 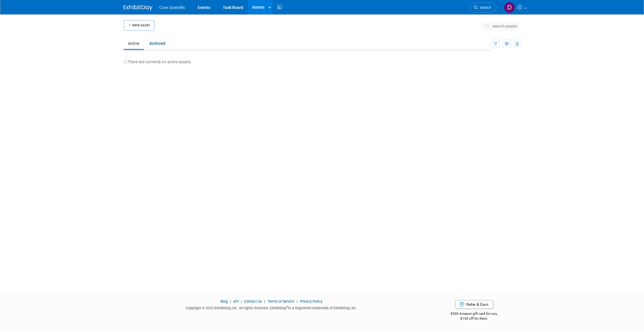 What do you see at coordinates (485, 7) in the screenshot?
I see `span: Search` at bounding box center [485, 7].